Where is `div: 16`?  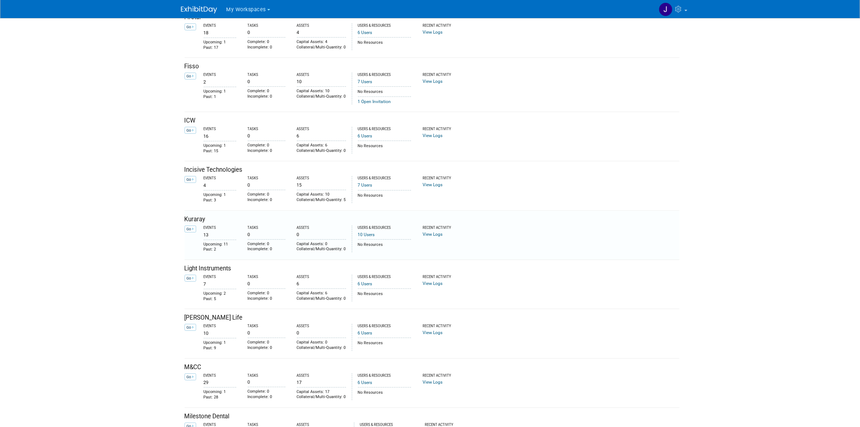
div: 16 is located at coordinates (220, 135).